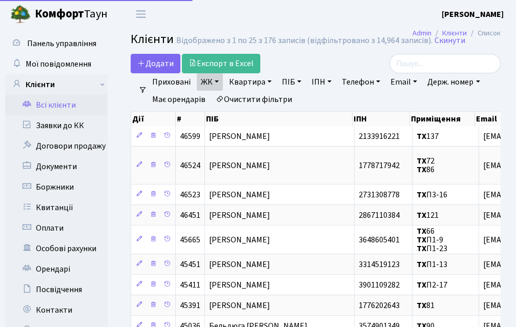 This screenshot has width=516, height=327. What do you see at coordinates (379, 165) in the screenshot?
I see `span: 1778717942` at bounding box center [379, 165].